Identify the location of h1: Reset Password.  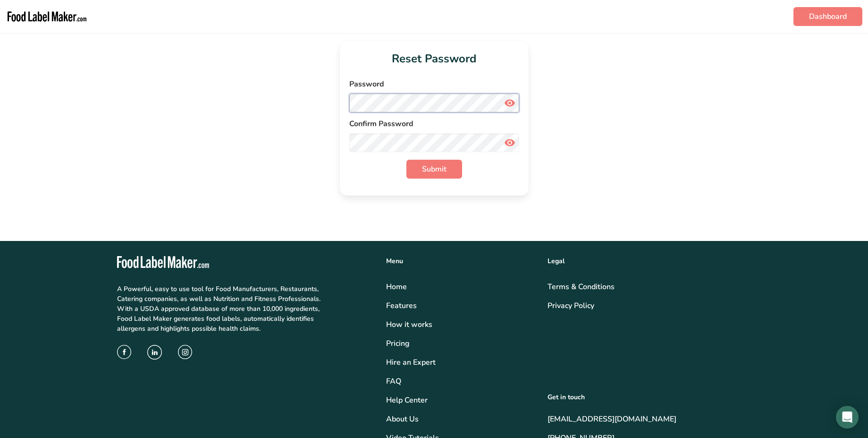
(434, 59).